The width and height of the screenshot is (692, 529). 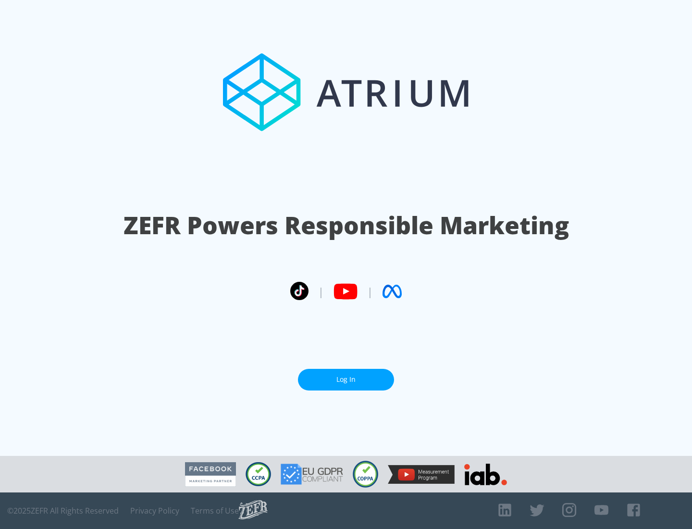 What do you see at coordinates (421, 474) in the screenshot?
I see `img: YouTube Measurement Program` at bounding box center [421, 474].